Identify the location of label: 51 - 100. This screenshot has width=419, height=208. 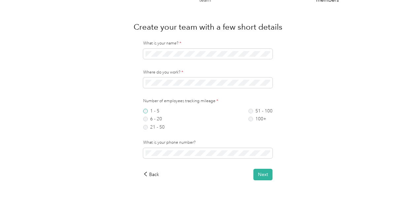
(260, 111).